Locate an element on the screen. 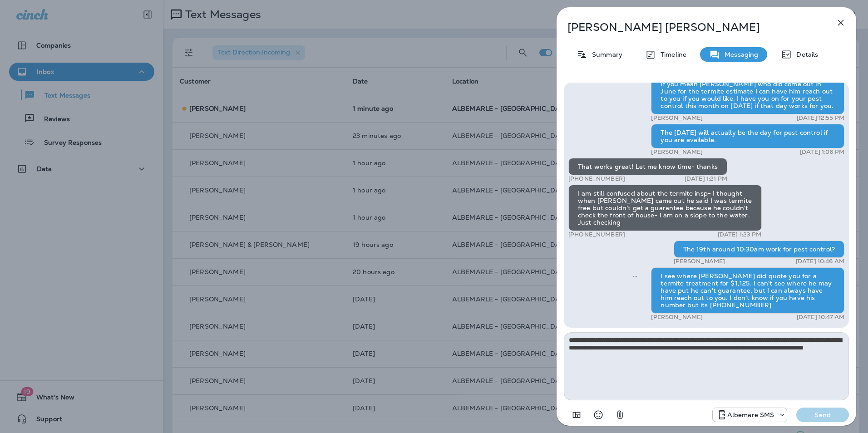 This screenshot has height=433, width=868. div: +1 (252) 600-3555 is located at coordinates (750, 415).